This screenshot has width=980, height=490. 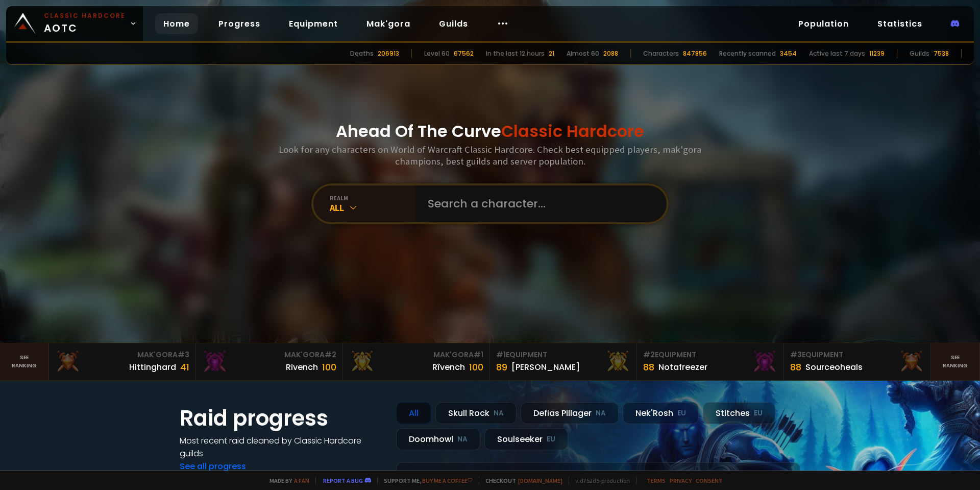 I want to click on small: Classic Hardcore, so click(x=85, y=16).